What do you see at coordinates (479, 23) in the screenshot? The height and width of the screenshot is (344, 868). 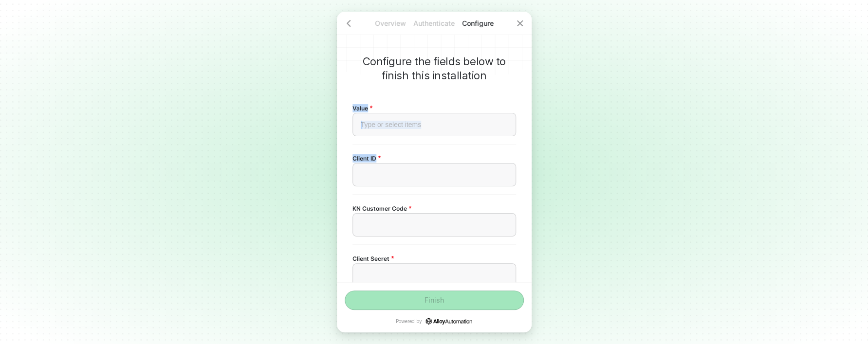 I see `p: Configure` at bounding box center [479, 23].